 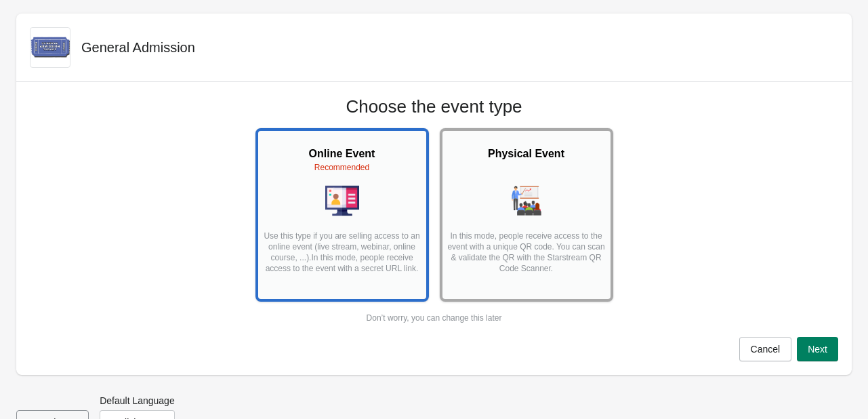 I want to click on h1: Choose the event type, so click(x=434, y=106).